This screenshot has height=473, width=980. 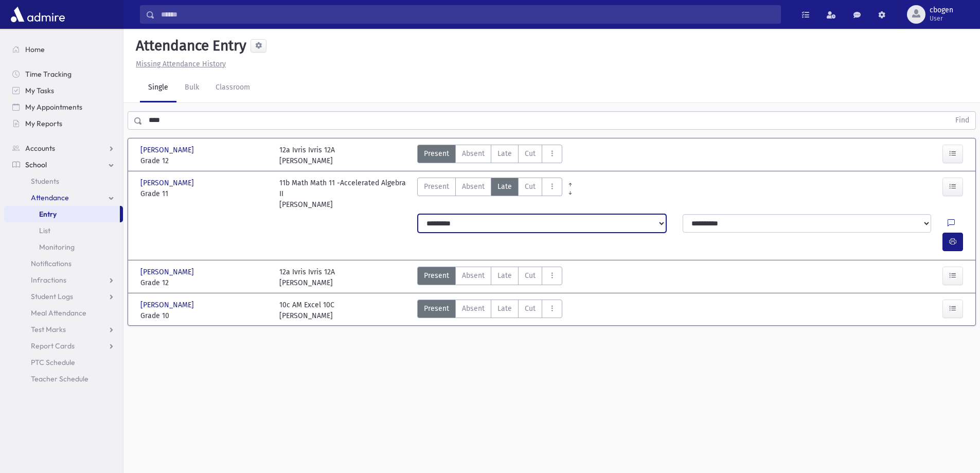 What do you see at coordinates (53, 362) in the screenshot?
I see `span: PTC Schedule` at bounding box center [53, 362].